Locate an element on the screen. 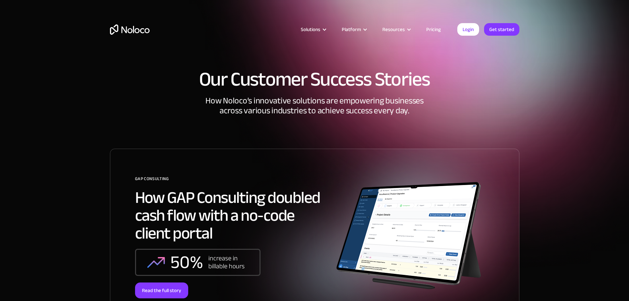  div: GAP Consulting is located at coordinates (233, 181).